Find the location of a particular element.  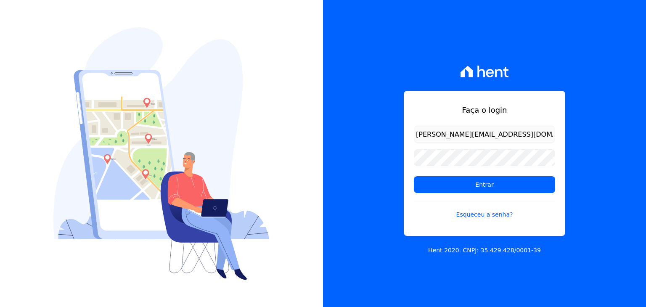

input: Entrar is located at coordinates (484, 185).